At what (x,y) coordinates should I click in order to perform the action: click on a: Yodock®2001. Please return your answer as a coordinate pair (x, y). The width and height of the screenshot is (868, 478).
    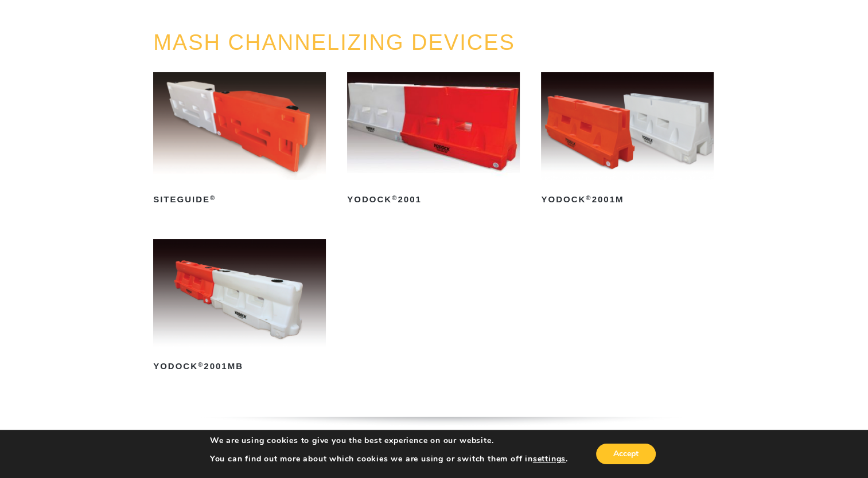
    Looking at the image, I should click on (433, 141).